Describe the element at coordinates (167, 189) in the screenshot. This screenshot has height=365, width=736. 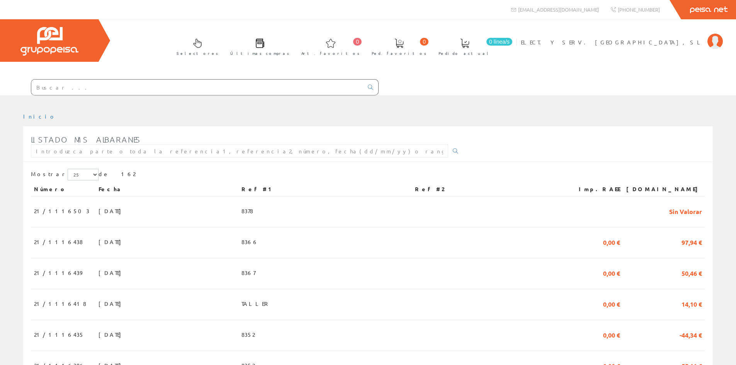
I see `th: Fecha` at that location.